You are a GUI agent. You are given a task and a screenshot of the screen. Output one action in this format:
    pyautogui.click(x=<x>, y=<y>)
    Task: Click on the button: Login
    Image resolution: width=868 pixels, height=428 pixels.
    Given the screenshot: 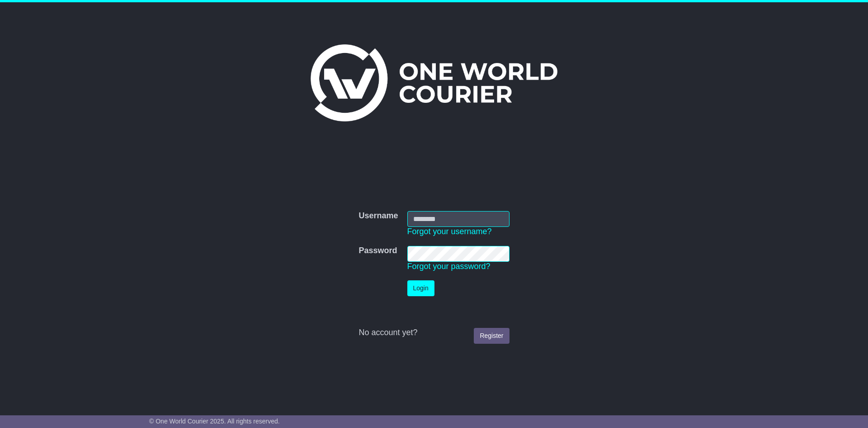 What is the action you would take?
    pyautogui.click(x=421, y=288)
    